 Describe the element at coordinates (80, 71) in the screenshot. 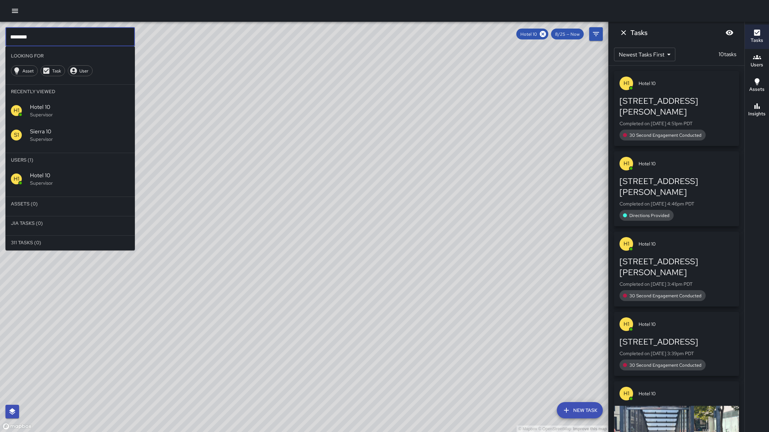

I see `div: User` at that location.